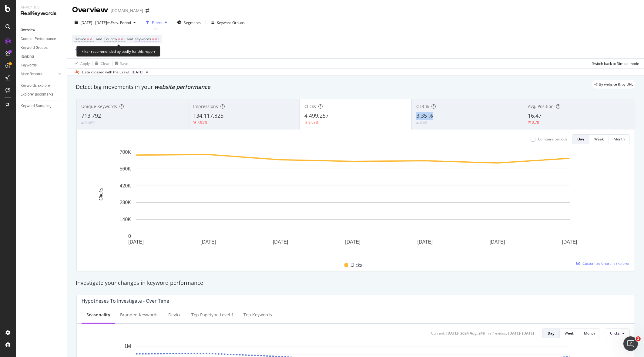 Image resolution: width=644 pixels, height=357 pixels. What do you see at coordinates (36, 106) in the screenshot?
I see `div: Keyword Sampling` at bounding box center [36, 106].